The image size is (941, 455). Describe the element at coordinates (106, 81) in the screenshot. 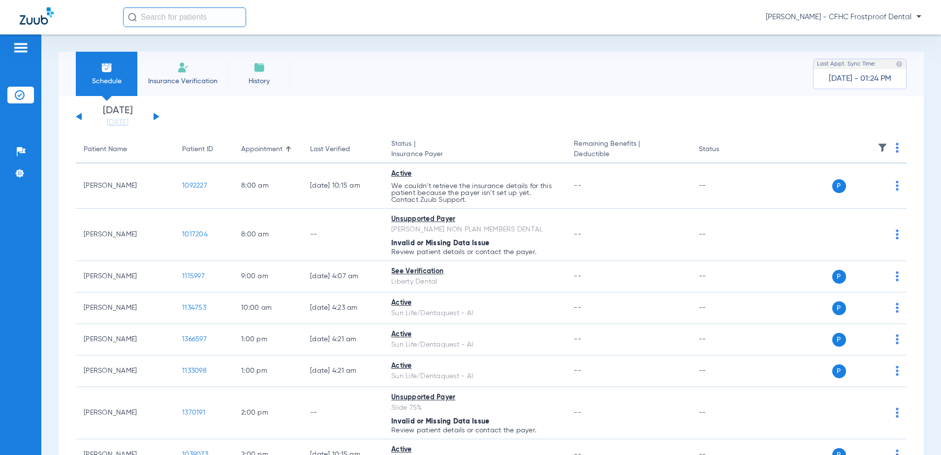

I see `span: Schedule` at that location.